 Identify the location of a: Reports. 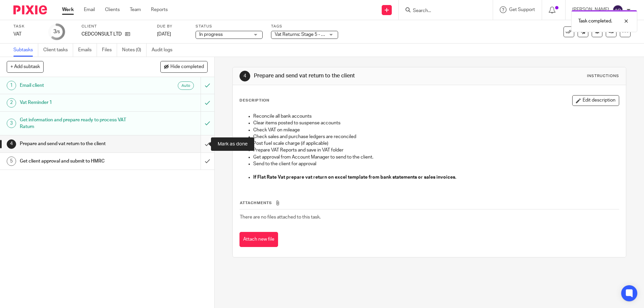
(159, 10).